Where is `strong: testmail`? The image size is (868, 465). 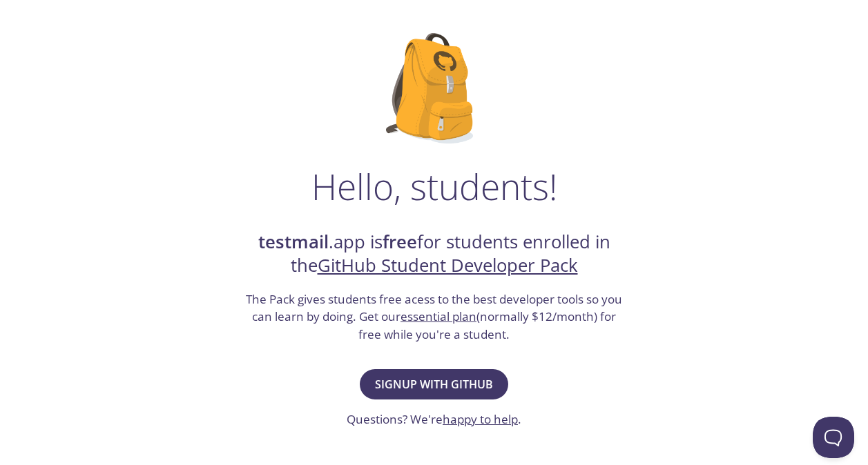
strong: testmail is located at coordinates (293, 242).